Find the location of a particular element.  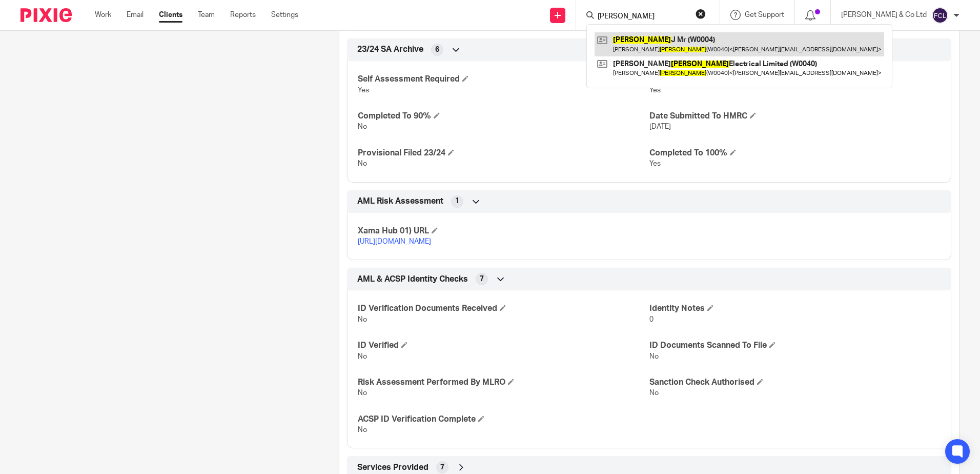

h4: Sanction Check Authorised is located at coordinates (795, 382).